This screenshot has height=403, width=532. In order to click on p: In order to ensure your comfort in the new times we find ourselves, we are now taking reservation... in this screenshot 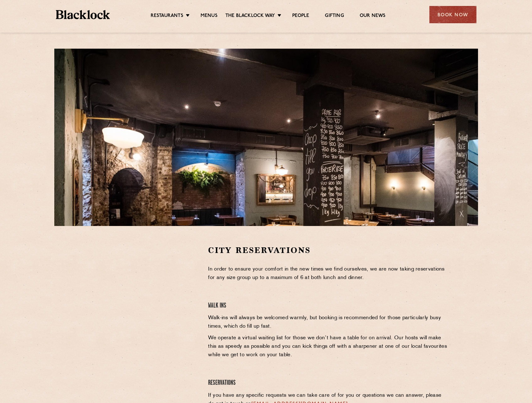, I will do `click(328, 274)`.